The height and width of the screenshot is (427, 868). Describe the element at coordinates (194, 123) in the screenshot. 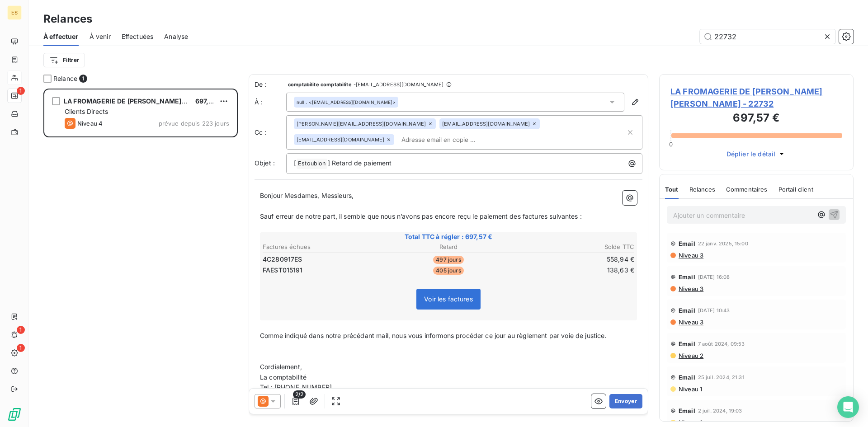

I see `span: prévue depuis 223 jours` at that location.